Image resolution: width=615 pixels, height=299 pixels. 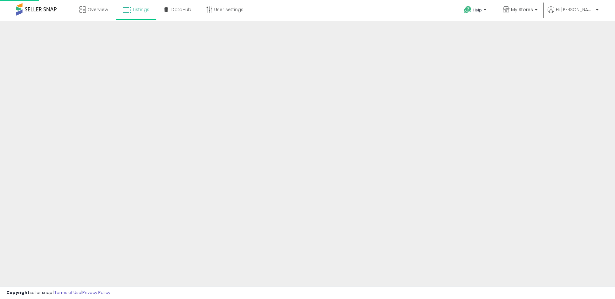 What do you see at coordinates (181, 10) in the screenshot?
I see `span: DataHub` at bounding box center [181, 10].